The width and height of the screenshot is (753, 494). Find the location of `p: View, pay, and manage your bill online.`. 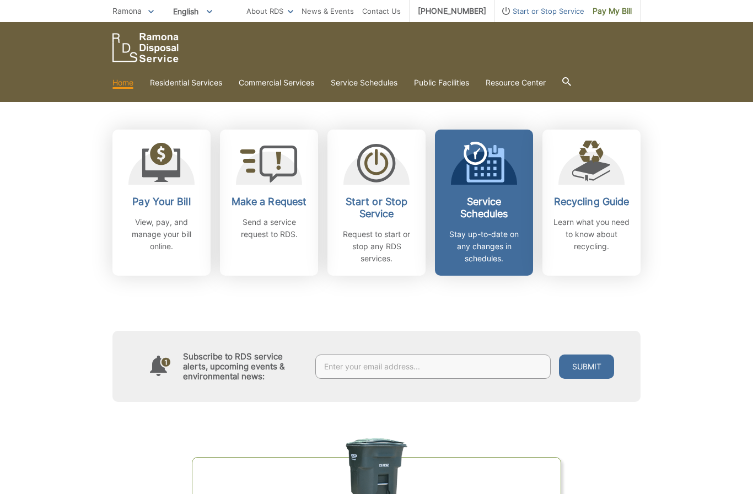

p: View, pay, and manage your bill online. is located at coordinates (161, 234).